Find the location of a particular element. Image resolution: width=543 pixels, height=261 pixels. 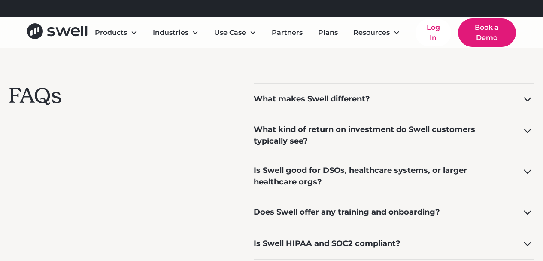

div: What kind of return on investment do Swell customers typically see? is located at coordinates (382, 135).